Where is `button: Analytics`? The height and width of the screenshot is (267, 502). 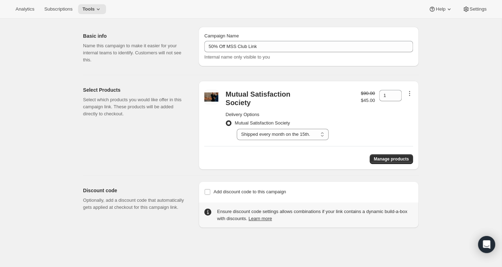 button: Analytics is located at coordinates (25, 9).